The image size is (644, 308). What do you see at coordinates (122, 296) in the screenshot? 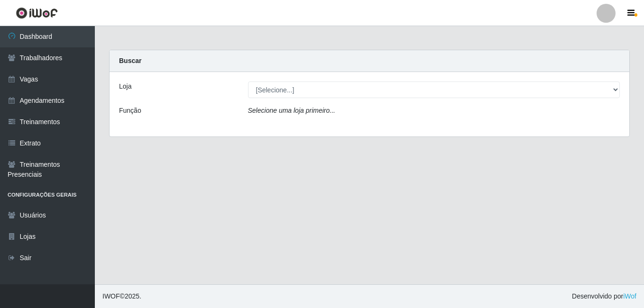
I see `span: © 2025 .` at bounding box center [122, 296].